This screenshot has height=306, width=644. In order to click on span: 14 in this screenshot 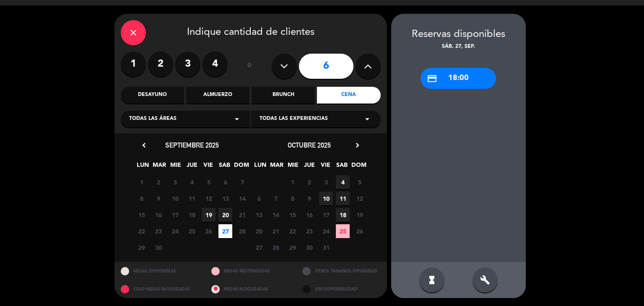, I will do `click(276, 215)`.